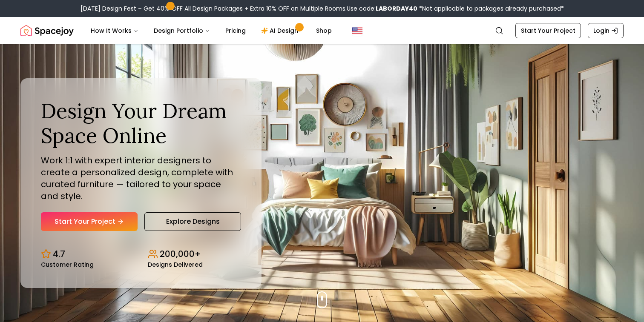 This screenshot has height=322, width=644. Describe the element at coordinates (182, 31) in the screenshot. I see `button: Design Portfolio` at that location.